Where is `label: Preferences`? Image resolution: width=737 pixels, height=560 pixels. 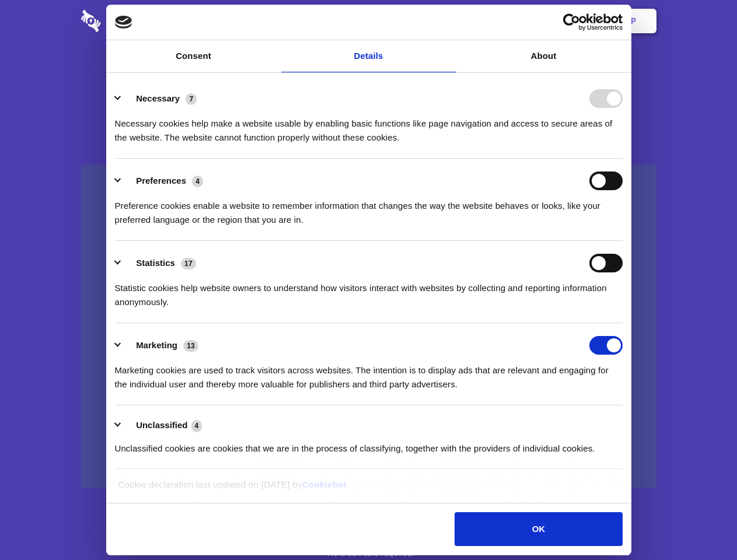 label: Preferences is located at coordinates (161, 180).